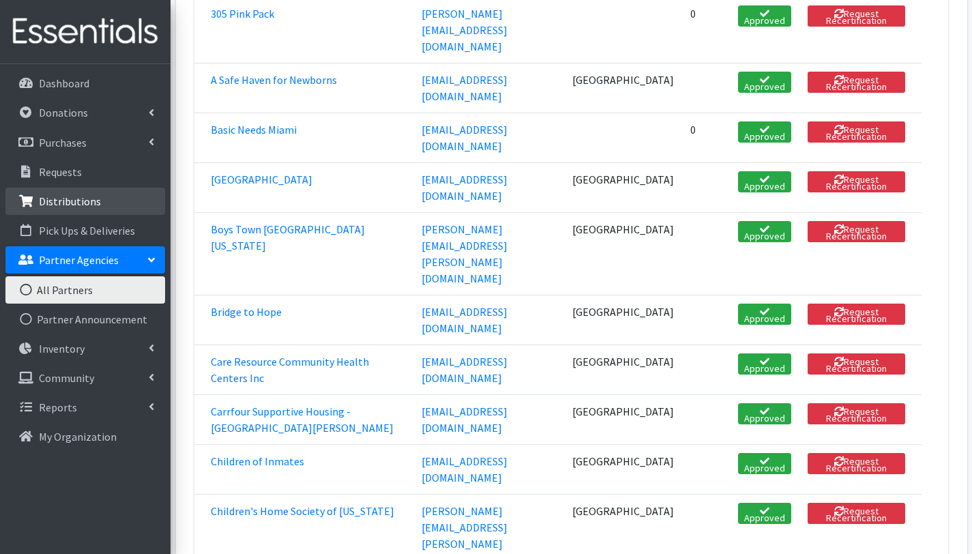  Describe the element at coordinates (78, 437) in the screenshot. I see `p: My Organization` at that location.